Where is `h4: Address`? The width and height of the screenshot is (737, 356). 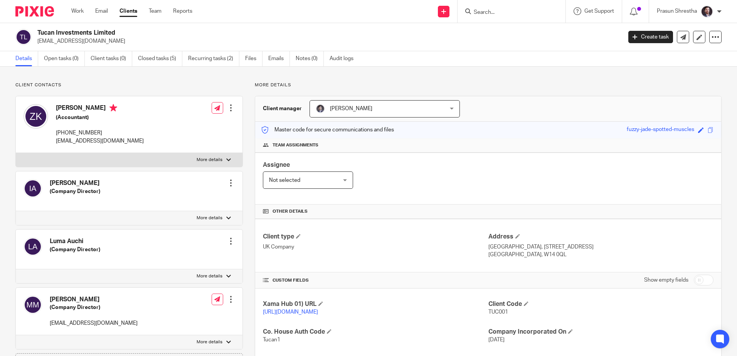
h4: Address is located at coordinates (601, 237).